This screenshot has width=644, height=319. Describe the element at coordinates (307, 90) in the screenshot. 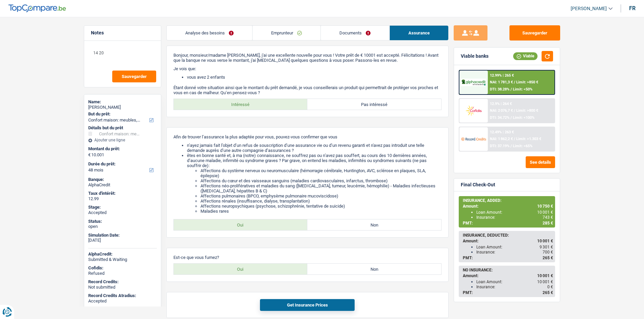

I see `p: Étant donné votre situation ainsi que le montant du prêt demandé, je vous conseillerais un produi...` at that location.